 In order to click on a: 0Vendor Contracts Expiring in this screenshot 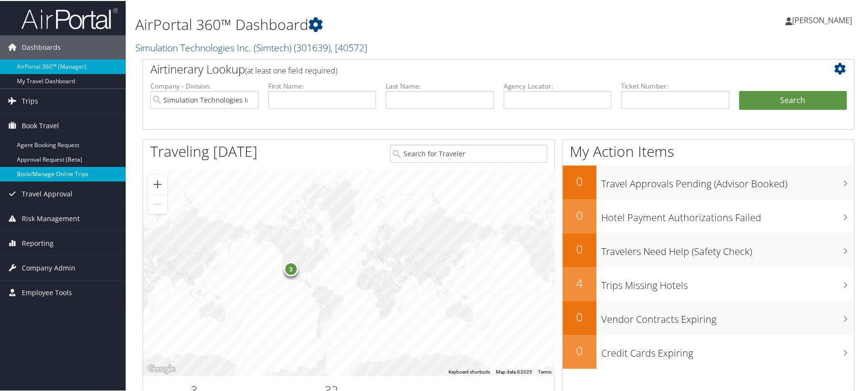, I will do `click(708, 317)`.